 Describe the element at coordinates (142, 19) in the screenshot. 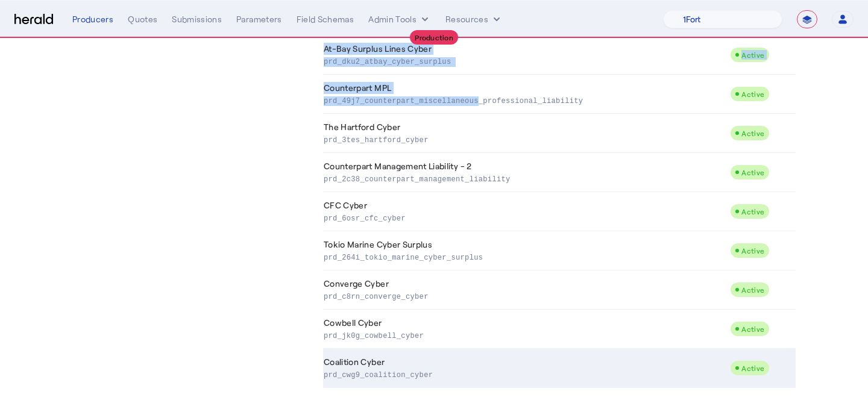

I see `div: Quotes` at that location.